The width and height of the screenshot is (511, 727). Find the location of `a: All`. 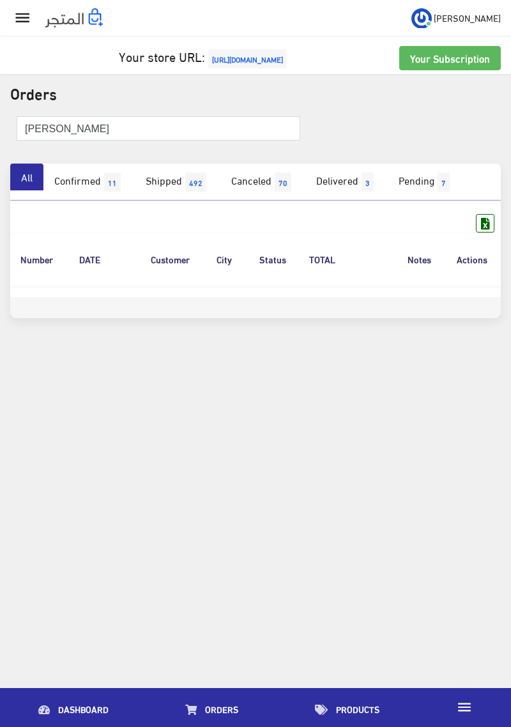

a: All is located at coordinates (27, 177).